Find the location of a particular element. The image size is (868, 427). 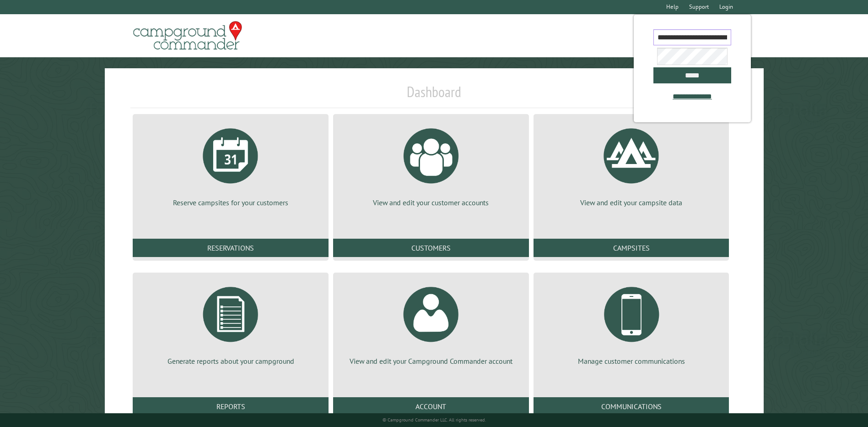

a: Campsites is located at coordinates (631, 247).